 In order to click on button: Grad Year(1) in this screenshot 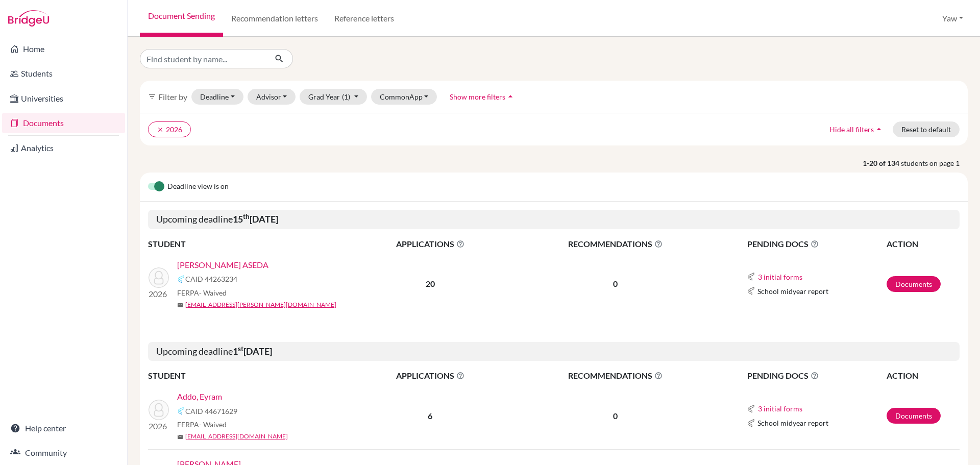, I will do `click(333, 96)`.